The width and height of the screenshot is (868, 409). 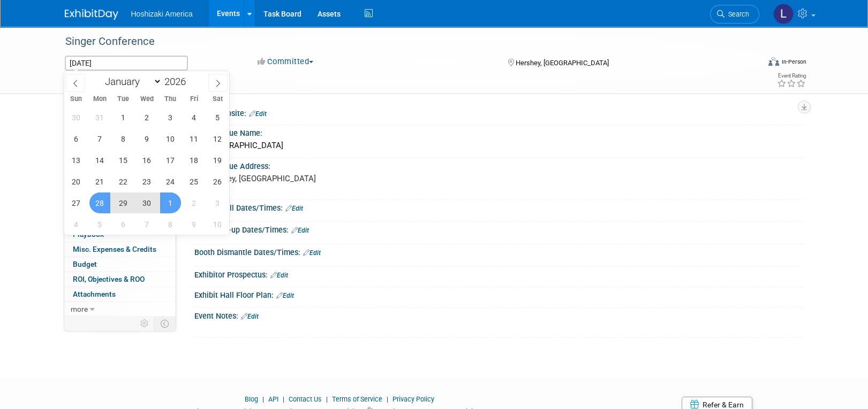 I want to click on span: September 13, 2026, so click(x=76, y=160).